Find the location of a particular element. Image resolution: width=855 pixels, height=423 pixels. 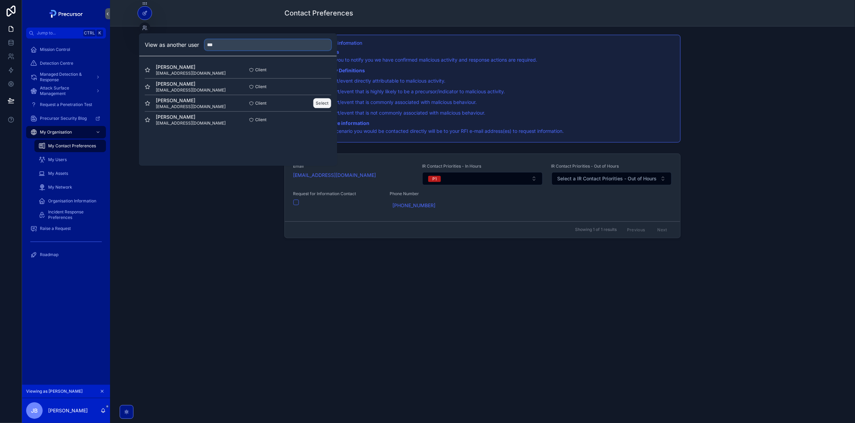

a: Detection Centre is located at coordinates (66, 63).